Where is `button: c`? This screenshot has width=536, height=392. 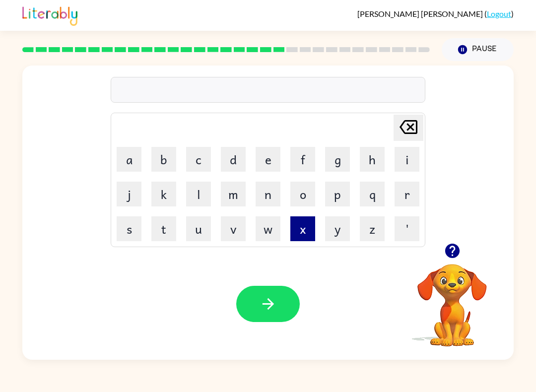
button: c is located at coordinates (199, 159).